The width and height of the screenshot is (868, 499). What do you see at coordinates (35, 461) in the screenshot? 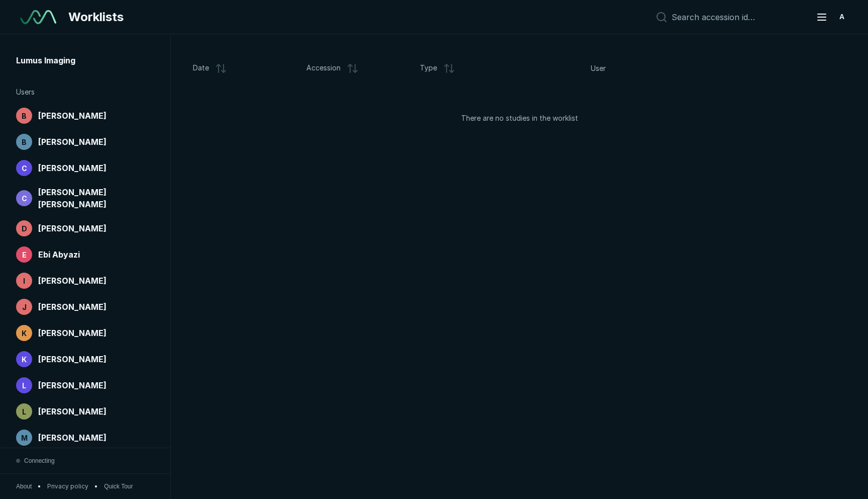
I see `button: Connecting` at bounding box center [35, 461].